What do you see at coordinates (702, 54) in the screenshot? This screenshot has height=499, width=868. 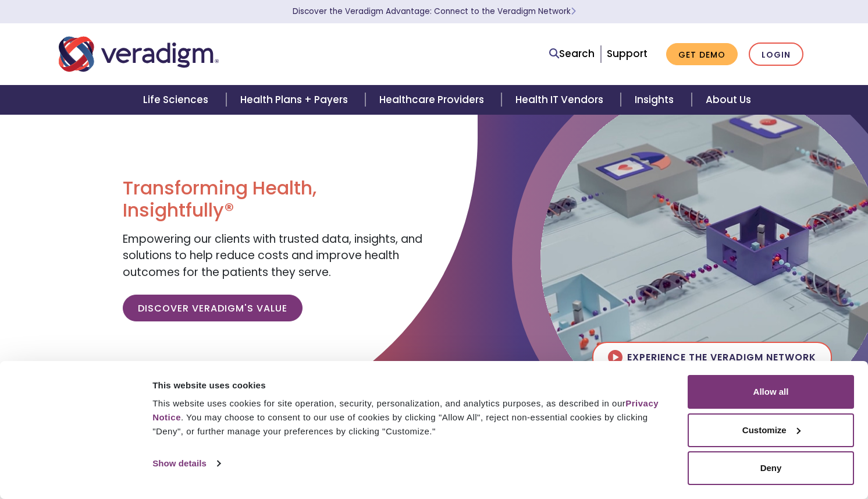 I see `a: Get Demo` at bounding box center [702, 54].